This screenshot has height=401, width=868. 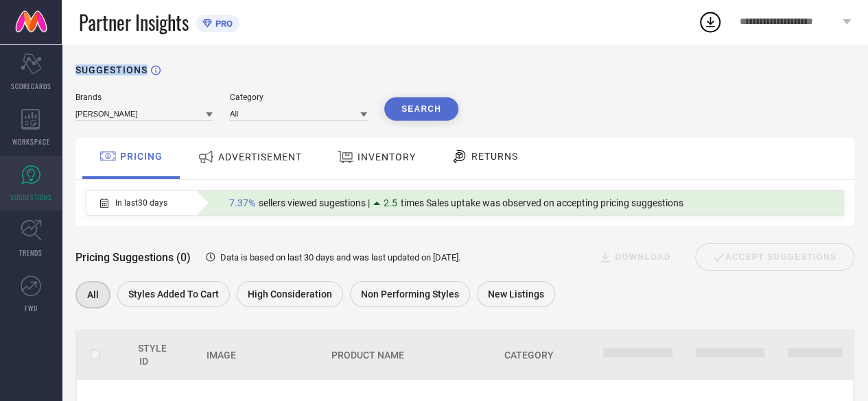 I want to click on span: times Sales uptake was observed on accepting pricing suggestions, so click(x=542, y=203).